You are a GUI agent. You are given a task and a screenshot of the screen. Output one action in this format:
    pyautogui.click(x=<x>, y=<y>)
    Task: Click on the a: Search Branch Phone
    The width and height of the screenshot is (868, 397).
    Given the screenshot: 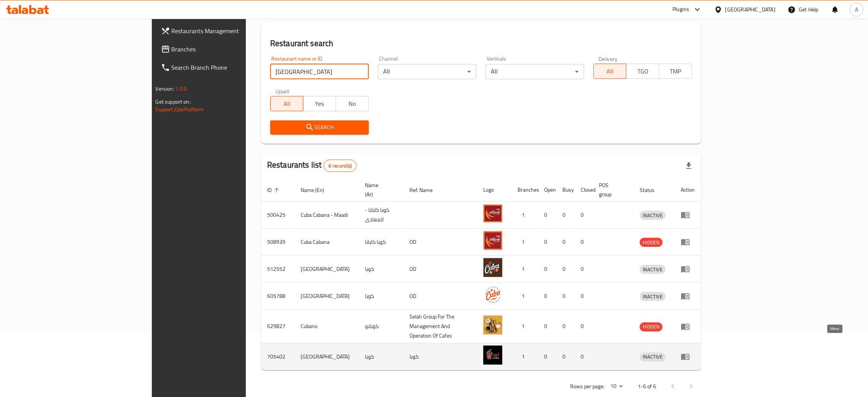 What is the action you would take?
    pyautogui.click(x=226, y=67)
    